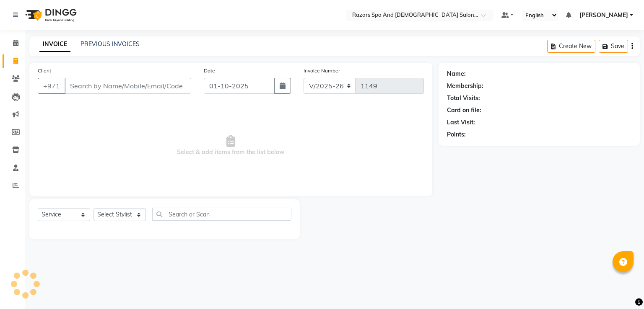 This screenshot has height=309, width=644. Describe the element at coordinates (55, 44) in the screenshot. I see `a: INVOICE` at that location.